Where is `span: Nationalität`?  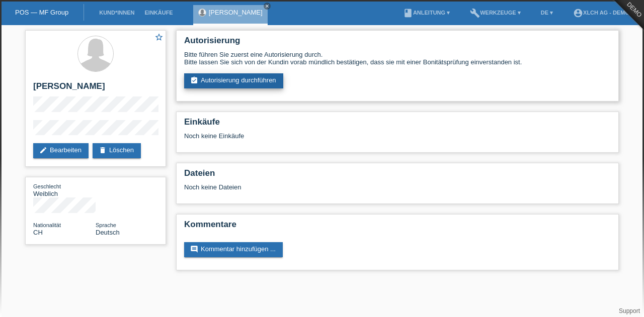 span: Nationalität is located at coordinates (46, 225).